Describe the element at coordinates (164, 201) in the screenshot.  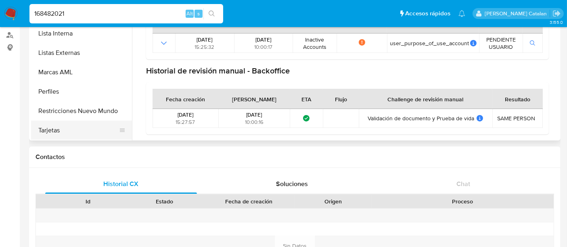
I see `div: Estado` at that location.